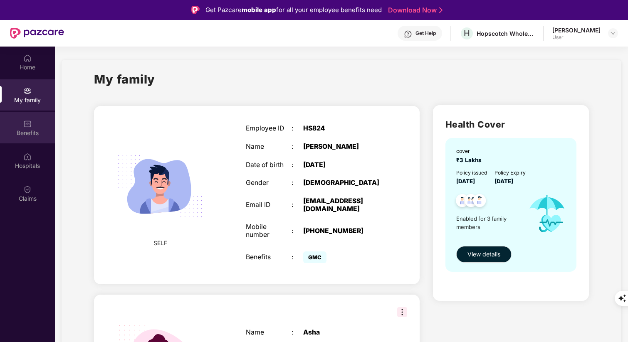 Image resolution: width=628 pixels, height=342 pixels. What do you see at coordinates (37, 33) in the screenshot?
I see `img: New Pazcare Logo` at bounding box center [37, 33].